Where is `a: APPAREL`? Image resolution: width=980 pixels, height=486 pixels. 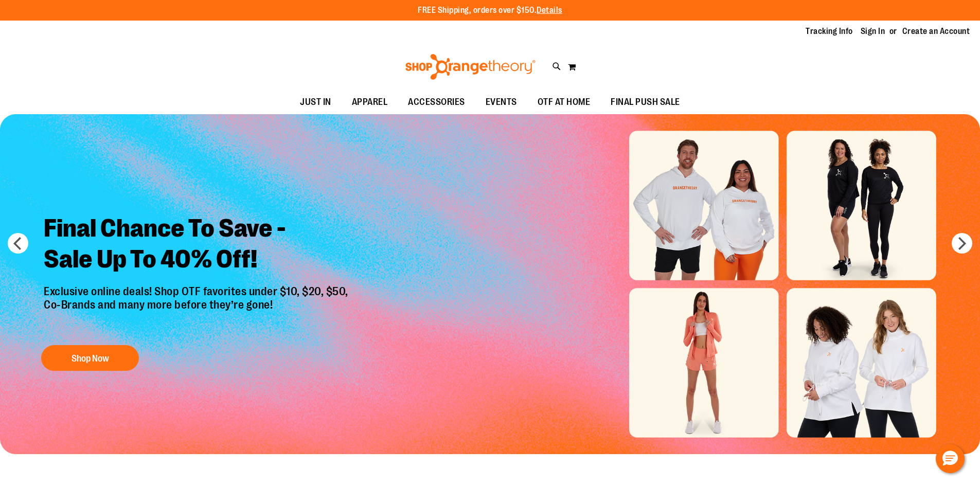 a: APPAREL is located at coordinates (370, 102).